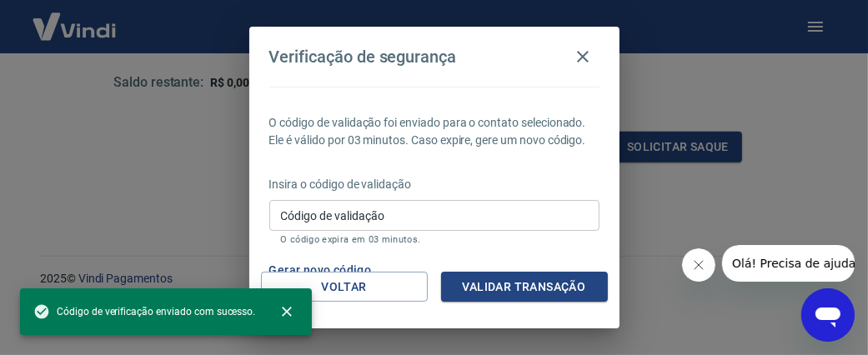 The height and width of the screenshot is (355, 868). I want to click on p: Insira o código de validação, so click(434, 184).